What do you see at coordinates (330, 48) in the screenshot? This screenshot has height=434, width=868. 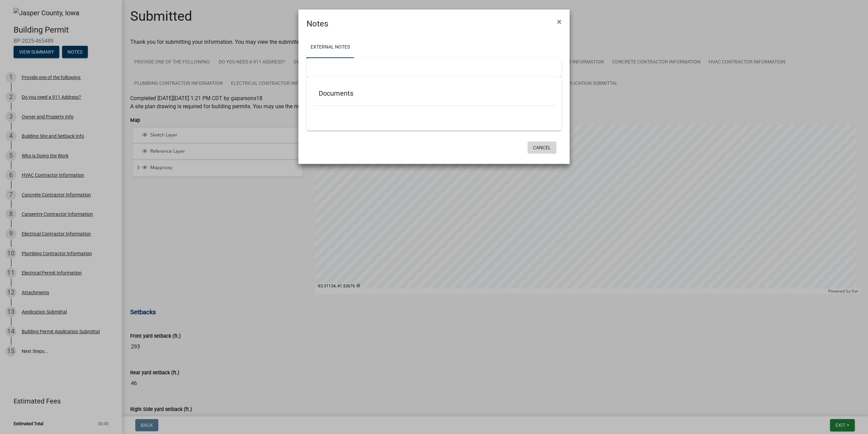 I see `a: External Notes` at bounding box center [330, 48].